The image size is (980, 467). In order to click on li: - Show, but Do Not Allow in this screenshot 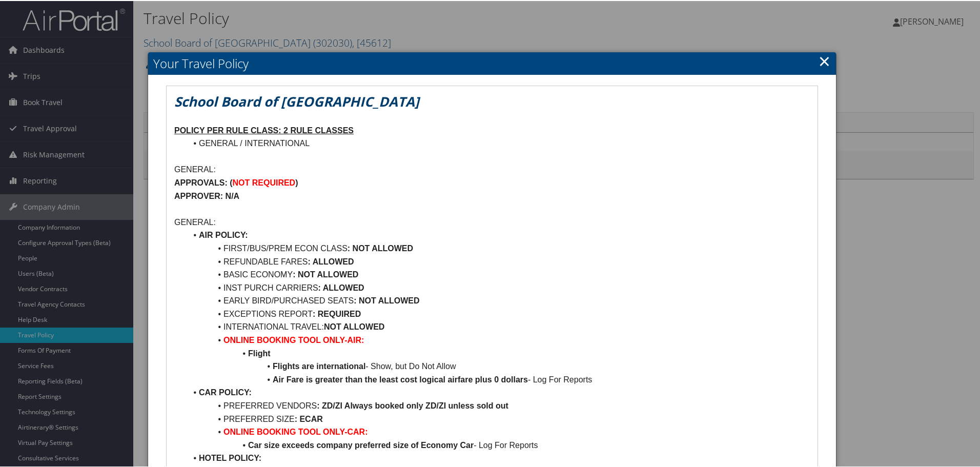, I will do `click(498, 366)`.